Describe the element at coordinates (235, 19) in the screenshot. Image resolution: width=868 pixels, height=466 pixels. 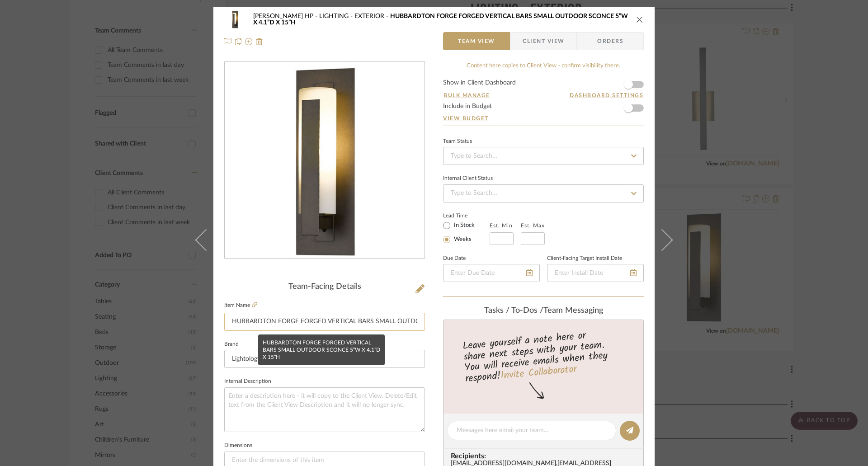
I see `img: 66ccc0d7-574b-426a-9b86-587324e27f04_48x40.jpg` at that location.